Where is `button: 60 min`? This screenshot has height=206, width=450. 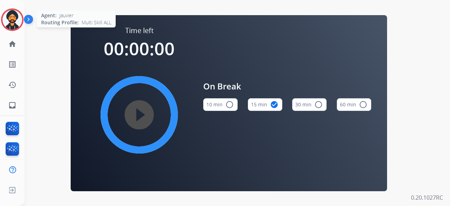 button: 60 min is located at coordinates (354, 104).